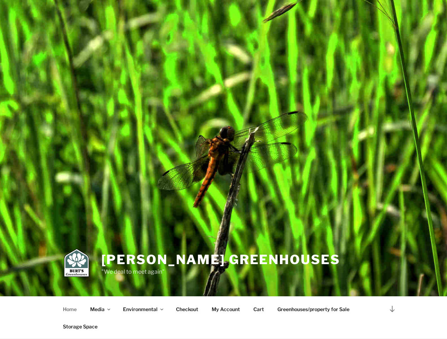 This screenshot has width=447, height=339. I want to click on a: Home, so click(70, 309).